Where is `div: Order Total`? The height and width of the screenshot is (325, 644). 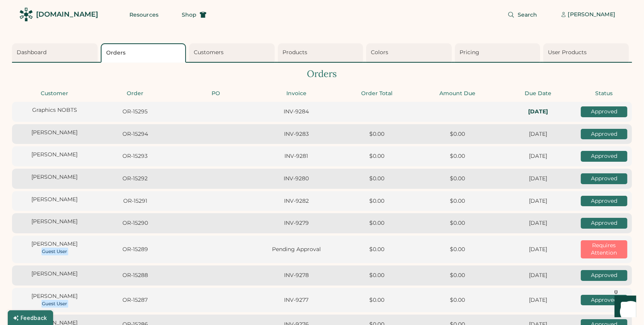 div: Order Total is located at coordinates (377, 94).